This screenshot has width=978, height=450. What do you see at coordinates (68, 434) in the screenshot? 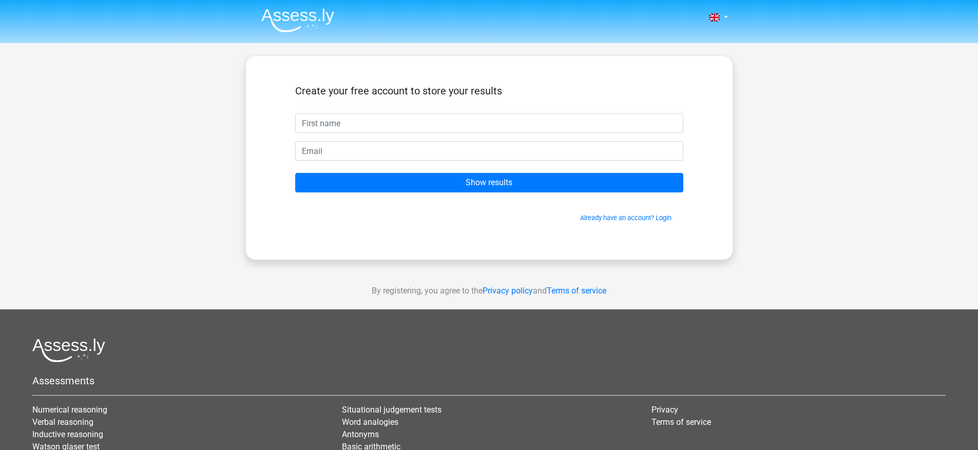
I see `a: Inductive reasoning` at bounding box center [68, 434].